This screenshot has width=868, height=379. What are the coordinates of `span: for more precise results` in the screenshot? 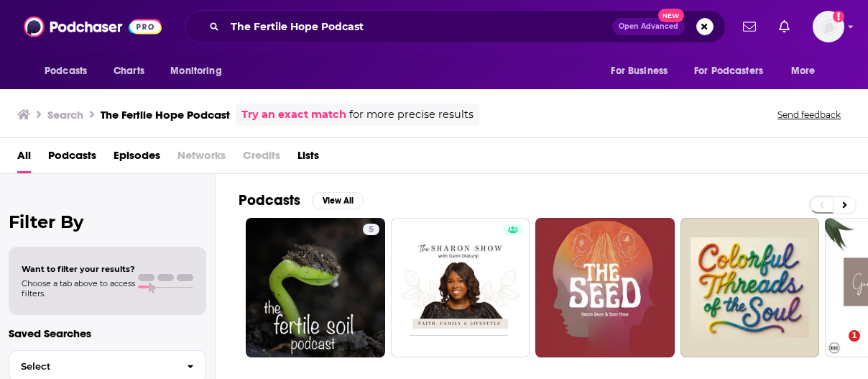 It's located at (411, 114).